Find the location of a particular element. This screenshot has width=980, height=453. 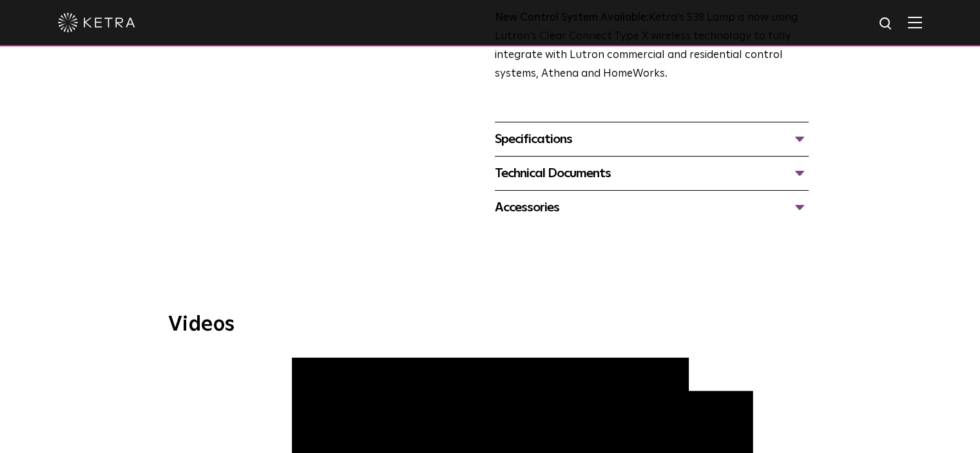

img: Hamburger%20Nav.svg is located at coordinates (915, 22).